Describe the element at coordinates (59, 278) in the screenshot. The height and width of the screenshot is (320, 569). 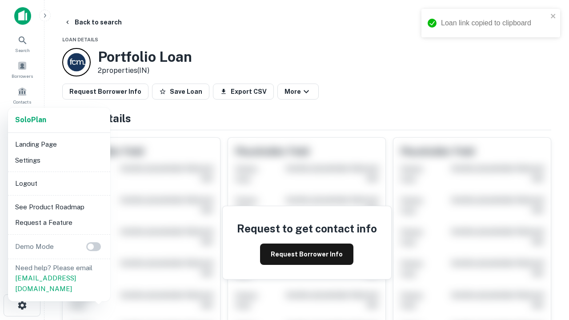
I see `p: Need help? Please email` at that location.